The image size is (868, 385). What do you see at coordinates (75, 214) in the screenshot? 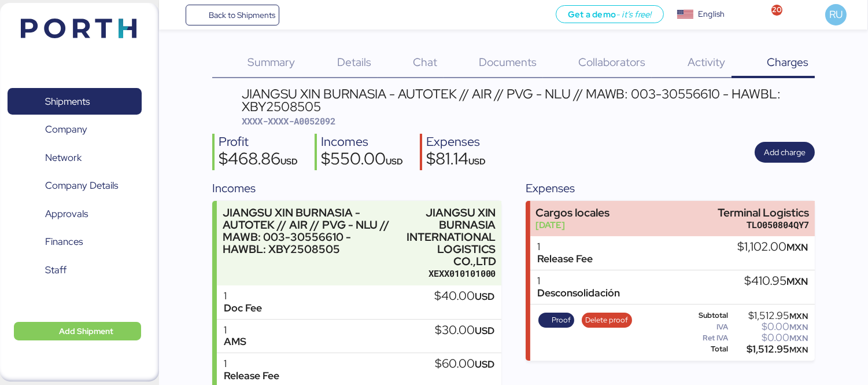
I see `a: Approvals` at bounding box center [75, 214].